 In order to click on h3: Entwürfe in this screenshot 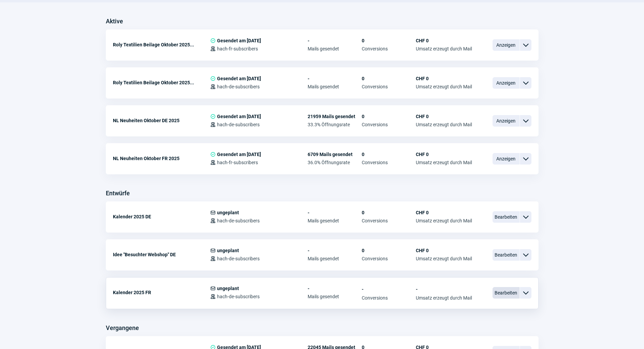, I will do `click(118, 193)`.